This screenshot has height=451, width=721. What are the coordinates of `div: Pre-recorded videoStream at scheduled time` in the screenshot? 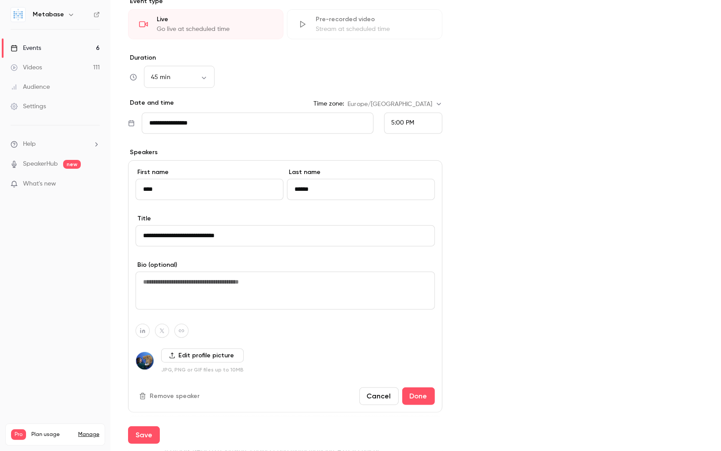 It's located at (365, 24).